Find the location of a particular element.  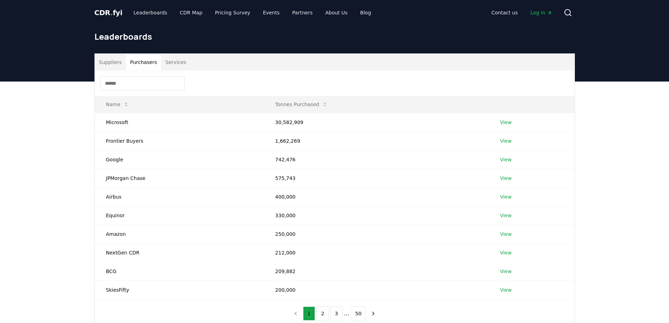

button: 2 is located at coordinates (322, 313).